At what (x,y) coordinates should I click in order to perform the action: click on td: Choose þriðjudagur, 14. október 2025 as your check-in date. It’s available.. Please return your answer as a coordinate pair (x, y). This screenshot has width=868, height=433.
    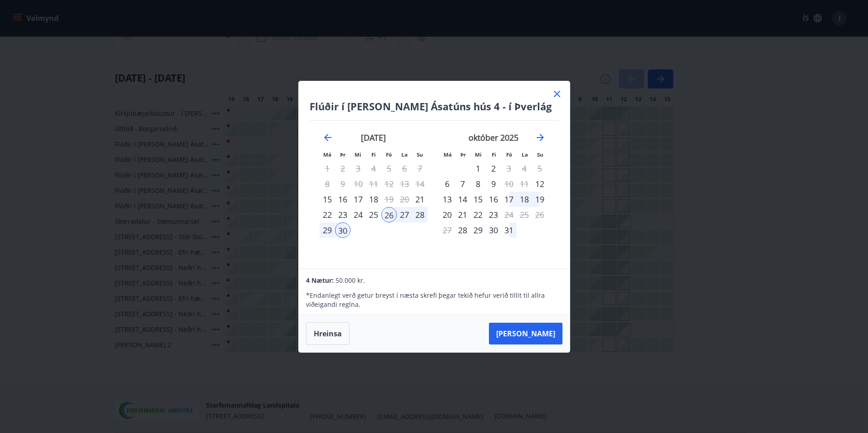
    Looking at the image, I should click on (463, 200).